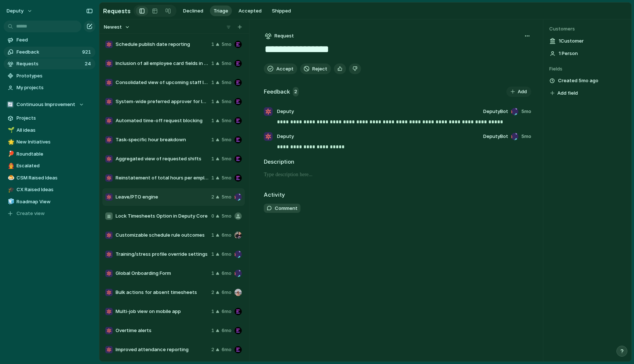 Image resolution: width=634 pixels, height=364 pixels. What do you see at coordinates (49, 131) in the screenshot?
I see `div: 🌱All ideas` at bounding box center [49, 131].